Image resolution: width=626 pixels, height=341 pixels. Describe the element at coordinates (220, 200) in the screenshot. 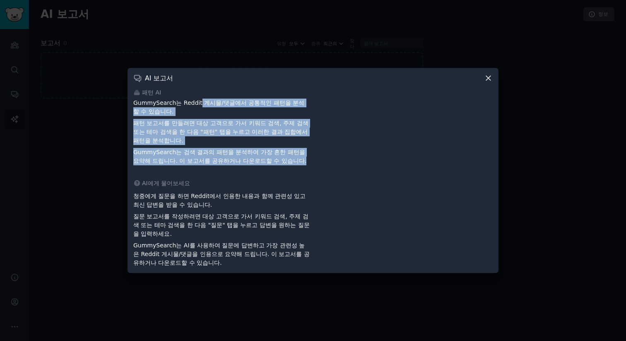

I see `font: 청중에게 질문을 하면 Reddit에서 인용한 내용과 함께 관련성 있고 최신 답변을 받을 수 있습니다.` at that location.